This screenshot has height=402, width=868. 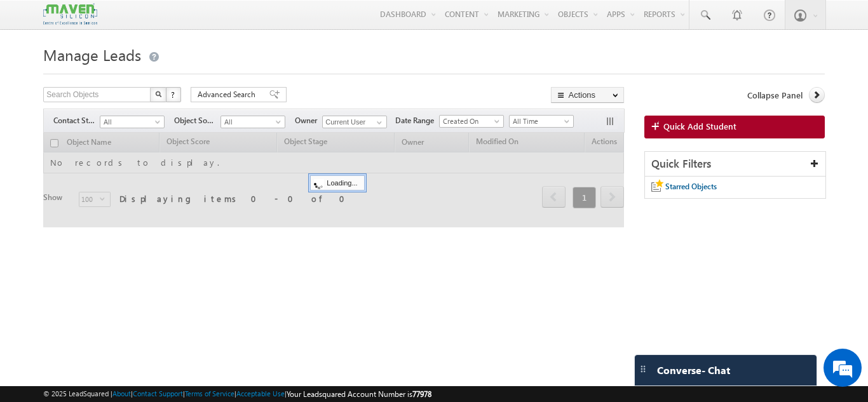 What do you see at coordinates (228, 95) in the screenshot?
I see `span: Advanced Search` at bounding box center [228, 95].